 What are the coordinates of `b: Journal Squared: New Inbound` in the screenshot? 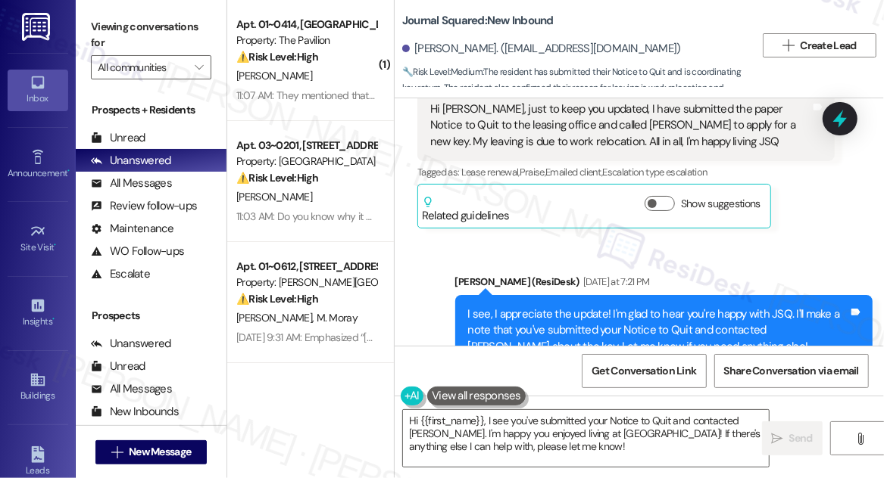 It's located at (478, 20).